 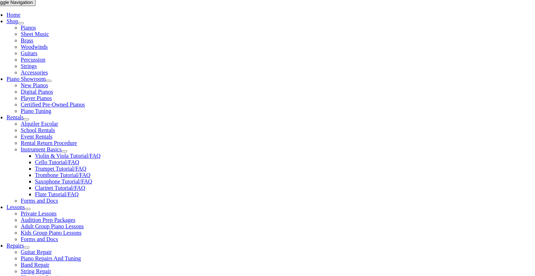 What do you see at coordinates (53, 104) in the screenshot?
I see `a: Certified Pre-Owned Pianos` at bounding box center [53, 104].